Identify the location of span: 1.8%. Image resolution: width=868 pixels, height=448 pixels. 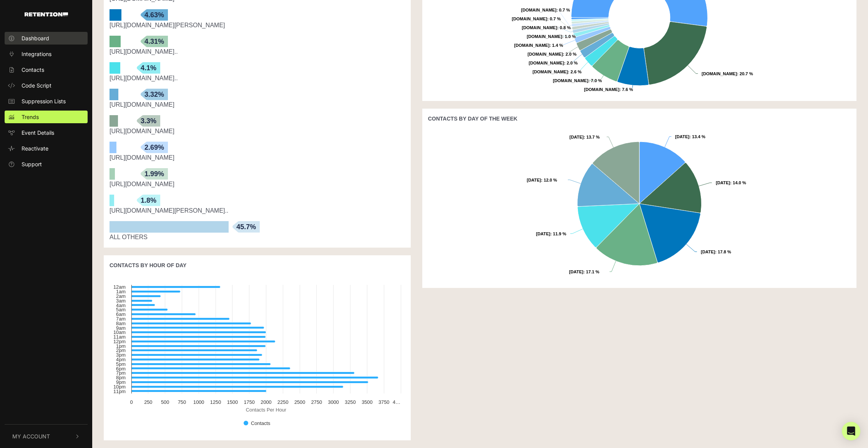
(148, 200).